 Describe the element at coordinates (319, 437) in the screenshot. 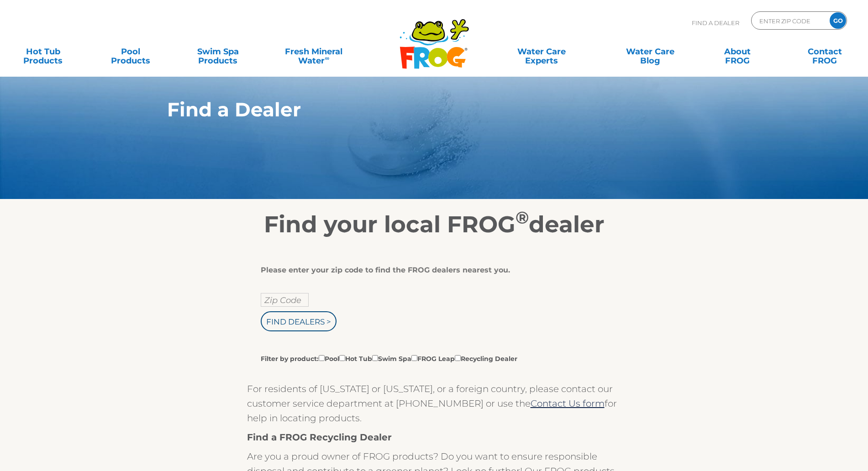

I see `strong: Find a FROG Recycling Dealer` at that location.